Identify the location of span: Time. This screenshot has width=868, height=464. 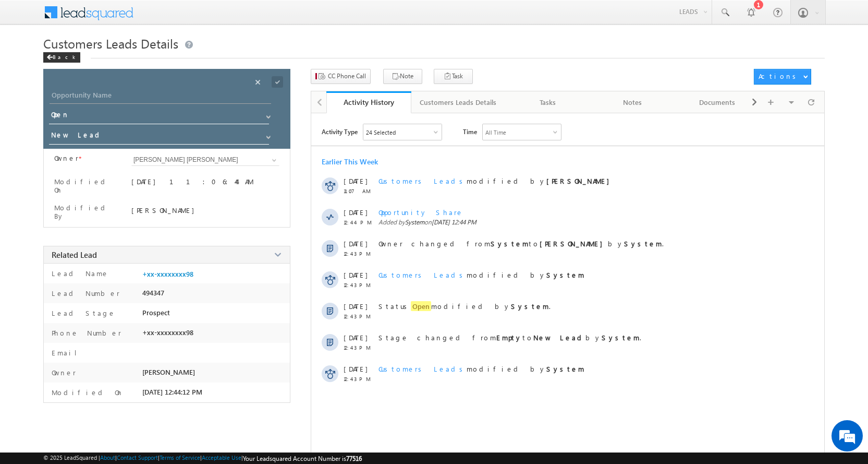
(470, 131).